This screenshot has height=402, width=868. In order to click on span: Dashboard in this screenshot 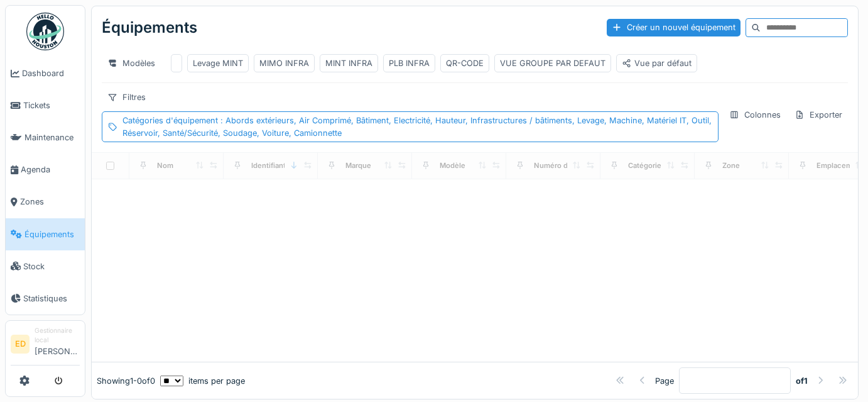, I will do `click(51, 73)`.